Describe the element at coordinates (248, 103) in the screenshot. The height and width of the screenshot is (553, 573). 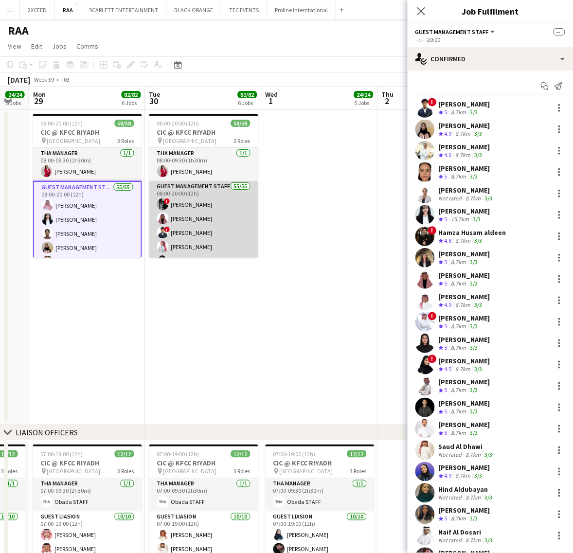
I see `div: 6 Jobs` at that location.